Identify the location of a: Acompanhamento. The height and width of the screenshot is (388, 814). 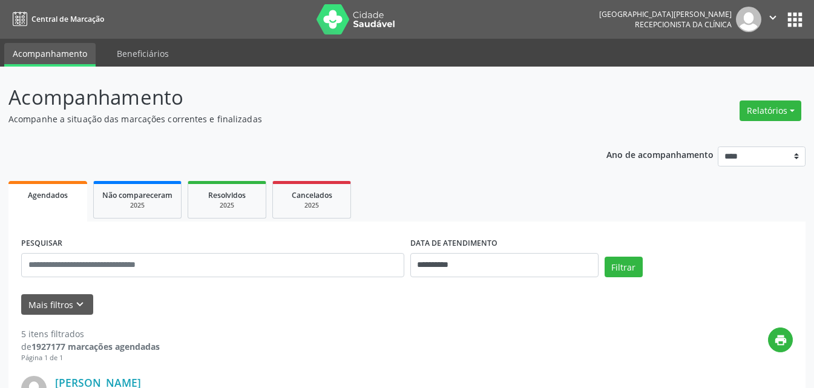
(50, 54).